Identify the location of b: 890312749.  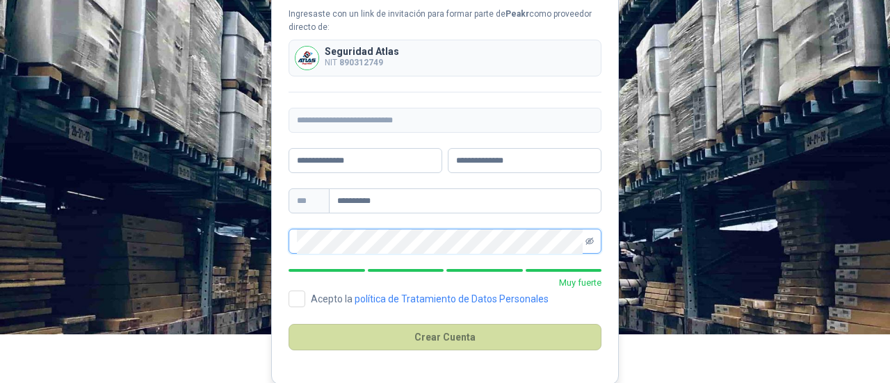
(361, 63).